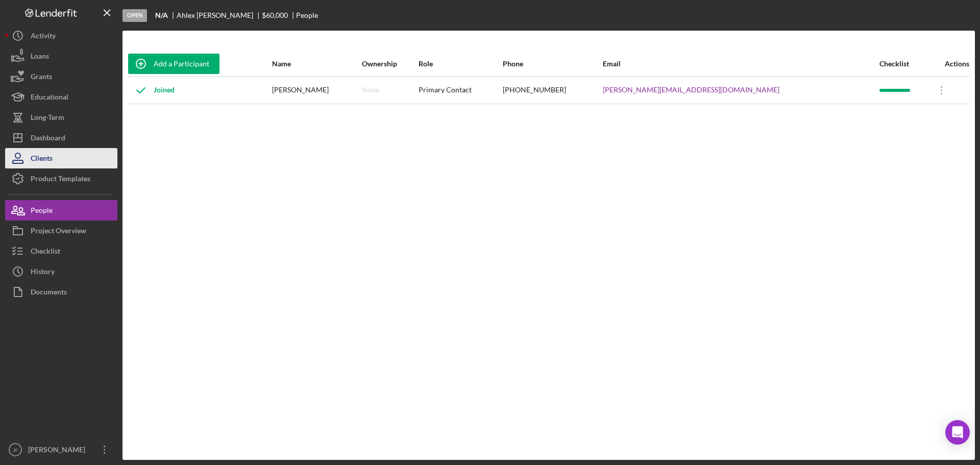  Describe the element at coordinates (50, 98) in the screenshot. I see `div: Educational` at that location.